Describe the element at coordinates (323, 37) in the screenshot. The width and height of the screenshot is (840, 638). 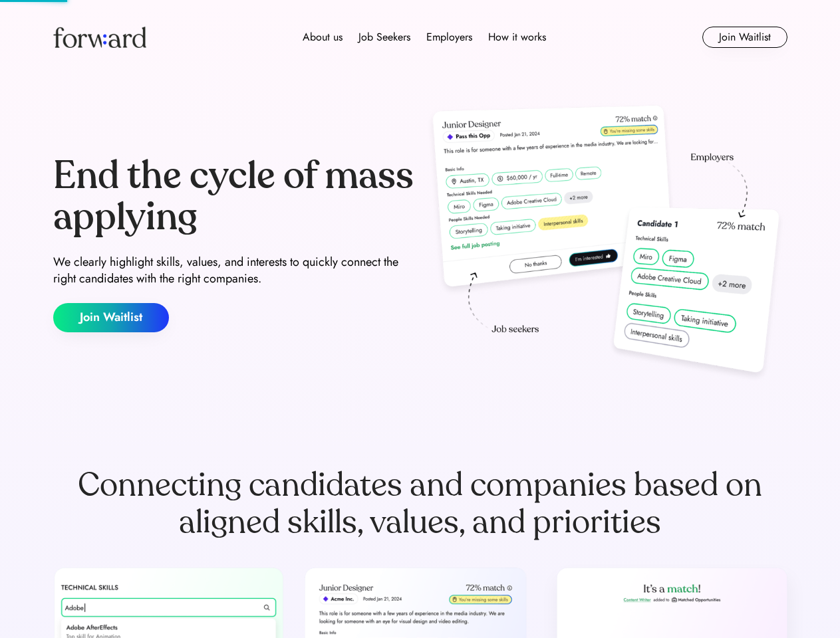
I see `div: About us` at that location.